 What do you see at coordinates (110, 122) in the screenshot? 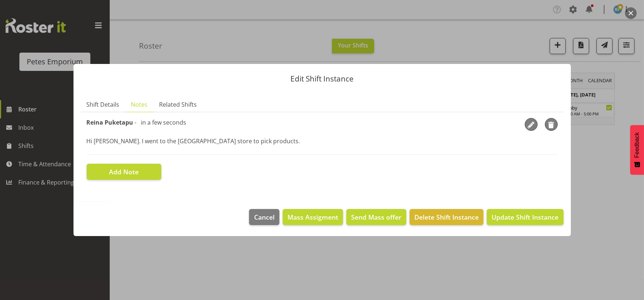
I see `span: Reina Puketapu` at bounding box center [110, 122].